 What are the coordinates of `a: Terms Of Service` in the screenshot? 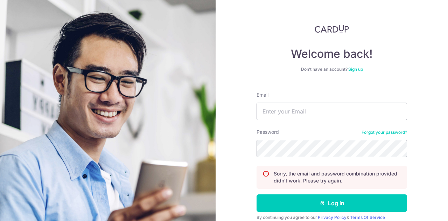 It's located at (368, 217).